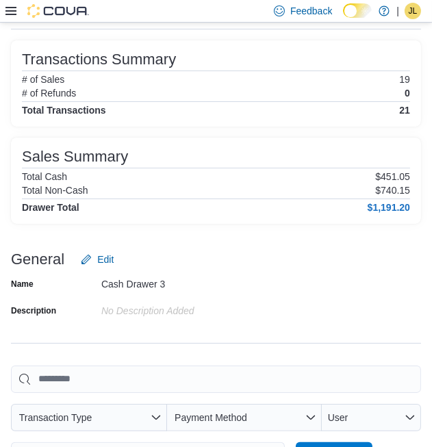 The width and height of the screenshot is (432, 447). What do you see at coordinates (97, 259) in the screenshot?
I see `button: Edit` at bounding box center [97, 259].